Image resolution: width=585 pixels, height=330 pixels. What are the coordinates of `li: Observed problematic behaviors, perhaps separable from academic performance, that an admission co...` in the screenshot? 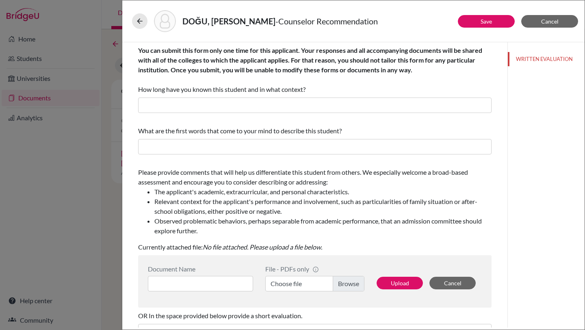 It's located at (323, 226).